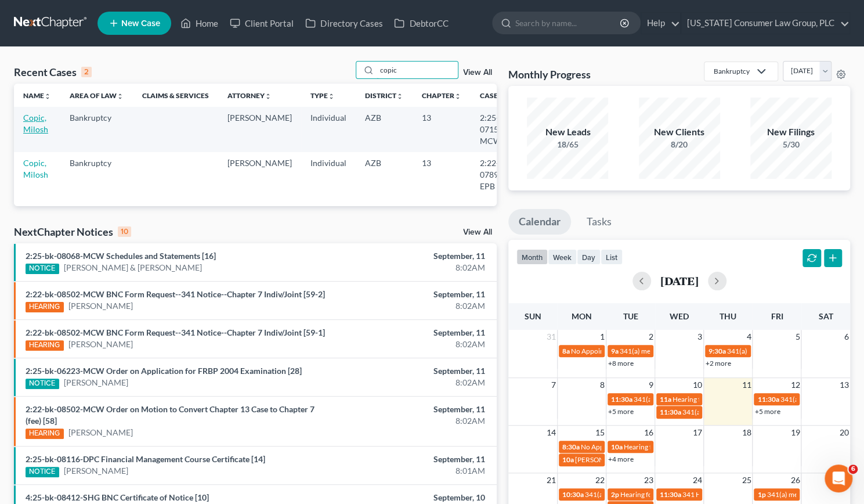 Image resolution: width=864 pixels, height=504 pixels. What do you see at coordinates (551, 432) in the screenshot?
I see `span: 14` at bounding box center [551, 432].